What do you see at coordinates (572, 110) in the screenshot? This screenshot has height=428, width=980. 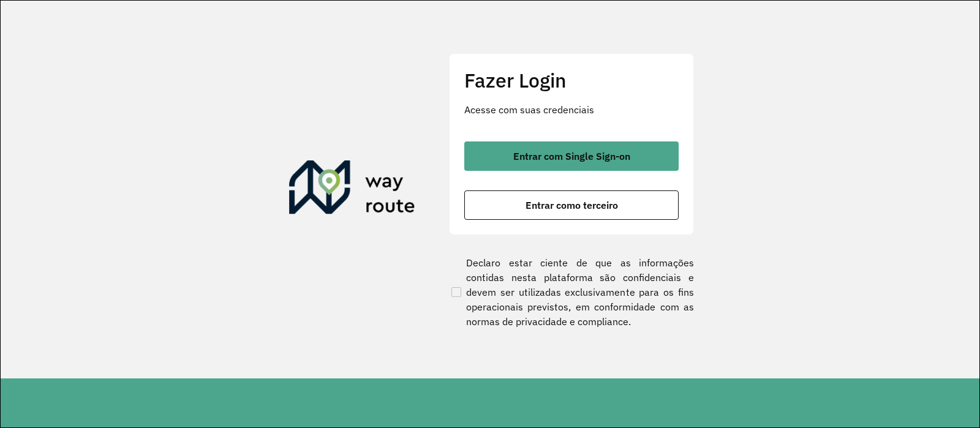 I see `p: Acesse com suas credenciais` at bounding box center [572, 110].